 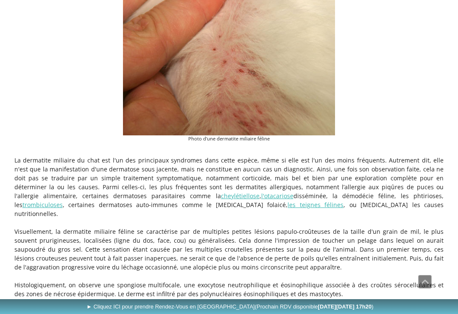 I want to click on a: Défiler vers le haut, so click(x=425, y=282).